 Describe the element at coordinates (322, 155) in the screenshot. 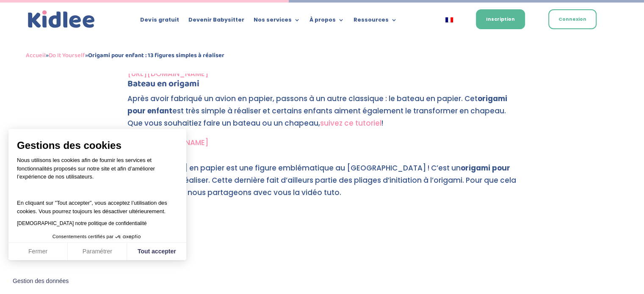

I see `h4: Grue en papier` at that location.